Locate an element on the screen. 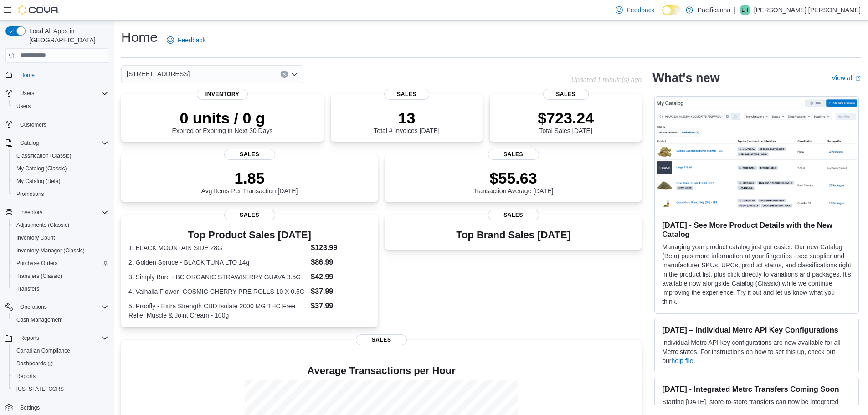  span: LH is located at coordinates (745, 10).